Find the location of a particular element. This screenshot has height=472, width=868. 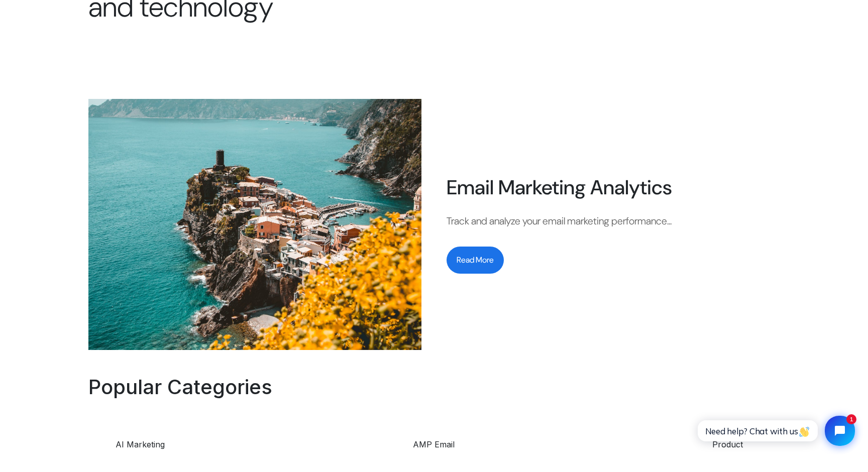

p: Track and analyze your email marketing performance... is located at coordinates (613, 221).